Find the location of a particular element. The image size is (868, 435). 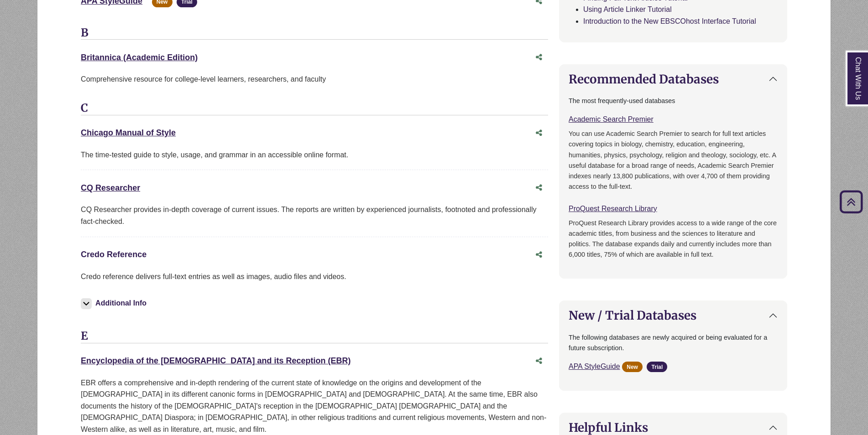

a: ProQuest Research Library is located at coordinates (613, 209).